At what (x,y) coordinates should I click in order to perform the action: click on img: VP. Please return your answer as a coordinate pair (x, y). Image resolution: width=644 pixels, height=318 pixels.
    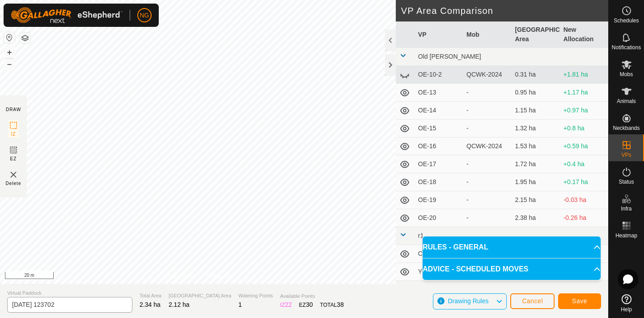
    Looking at the image, I should click on (13, 175).